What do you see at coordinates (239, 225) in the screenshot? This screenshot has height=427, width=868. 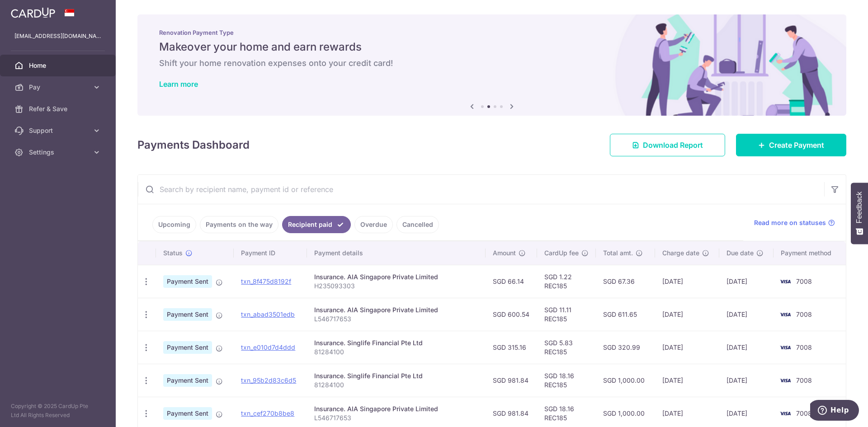 I see `a: Payments on the way` at bounding box center [239, 225].